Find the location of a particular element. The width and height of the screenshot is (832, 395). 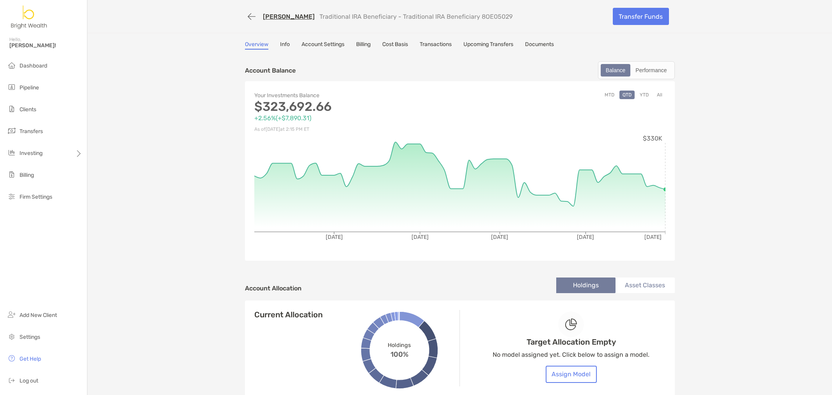

a: Upcoming Transfers is located at coordinates (488, 45).